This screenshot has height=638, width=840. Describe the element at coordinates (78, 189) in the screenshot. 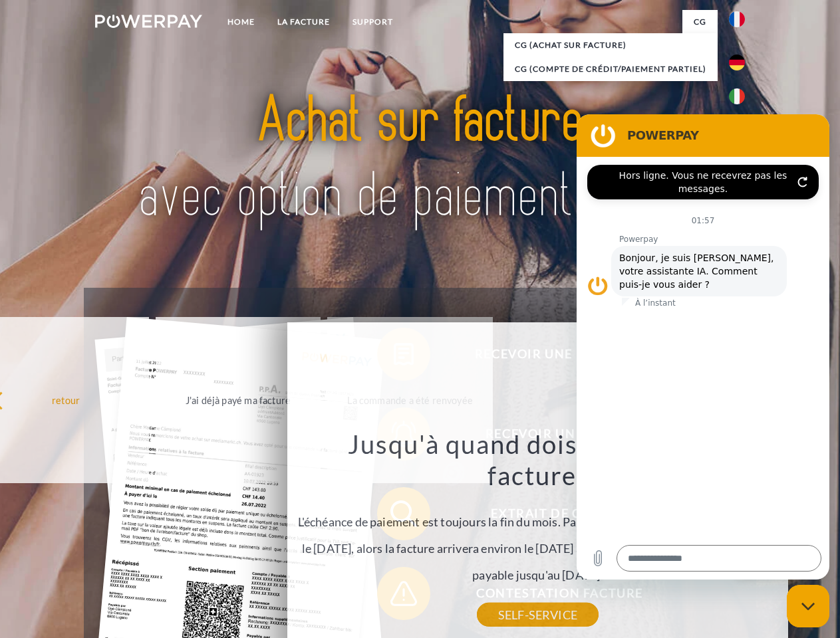

I see `p: À l’instant` at that location.